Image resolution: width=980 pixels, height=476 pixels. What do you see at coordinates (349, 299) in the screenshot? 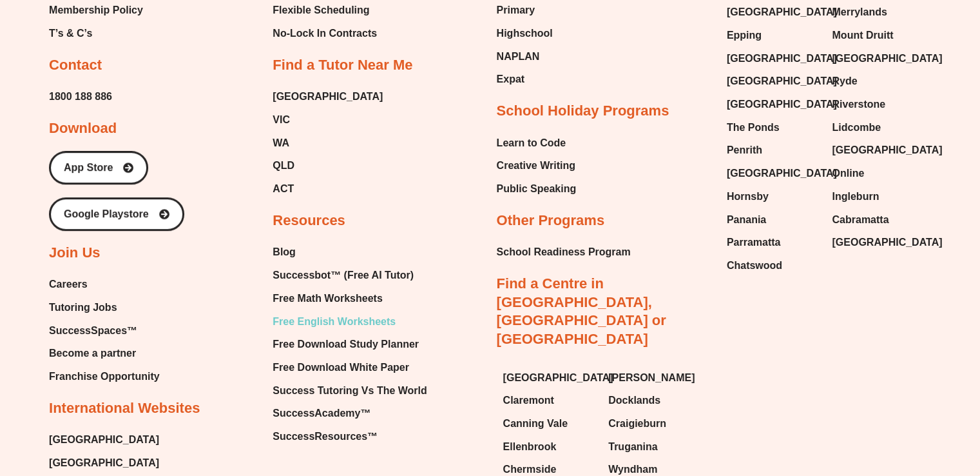
I see `a: Free Math Worksheets` at bounding box center [349, 299].